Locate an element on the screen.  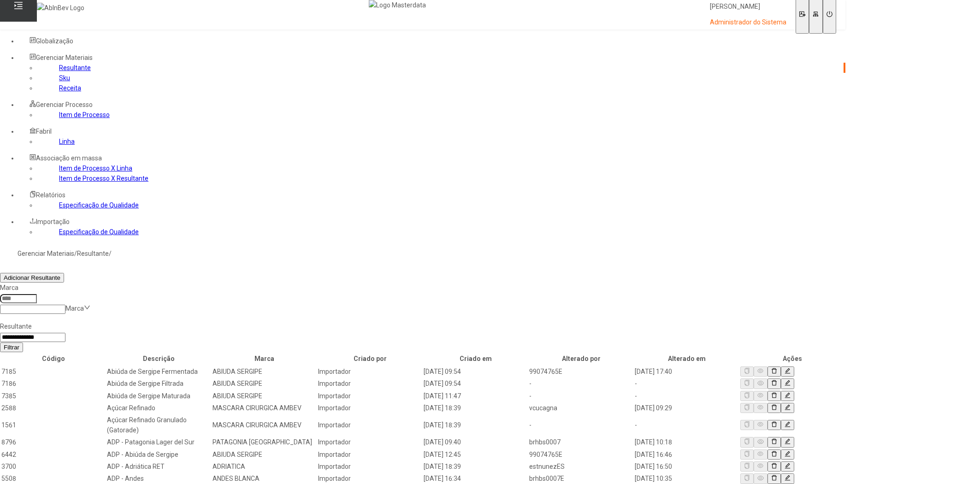
td: Açúcar Refinado is located at coordinates (159, 408).